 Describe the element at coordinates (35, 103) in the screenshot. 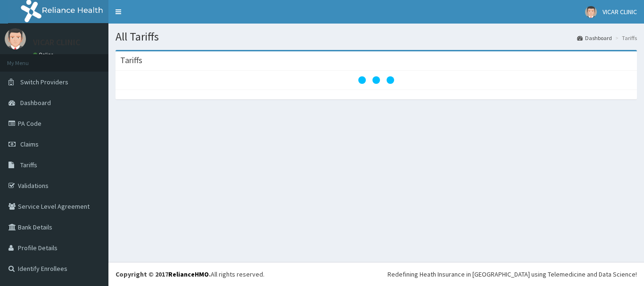

I see `span: Dashboard` at that location.